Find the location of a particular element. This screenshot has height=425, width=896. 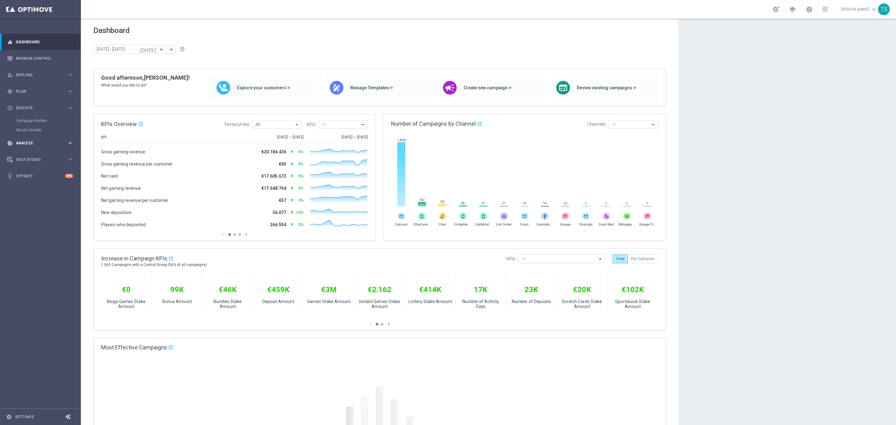

a: Stream Builder is located at coordinates (40, 130).